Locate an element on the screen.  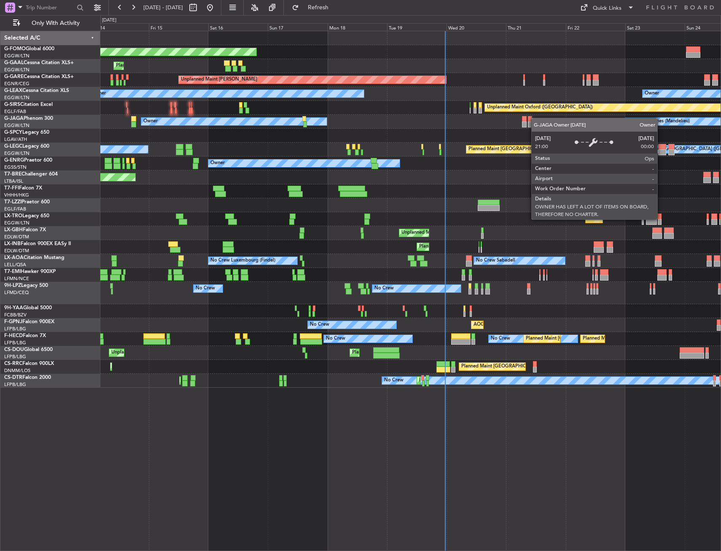
a: DNMM/LOS is located at coordinates (17, 370).